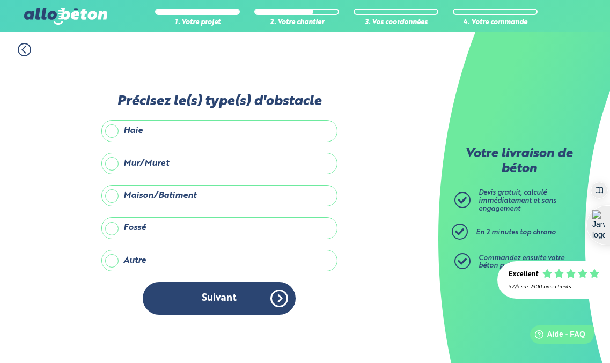 This screenshot has height=363, width=610. What do you see at coordinates (521, 262) in the screenshot?
I see `span: Commandez ensuite votre béton prêt à l'emploi` at bounding box center [521, 262].